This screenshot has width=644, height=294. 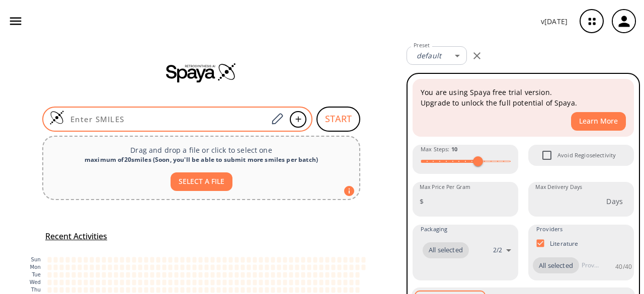 I want to click on span: Providers, so click(x=550, y=230).